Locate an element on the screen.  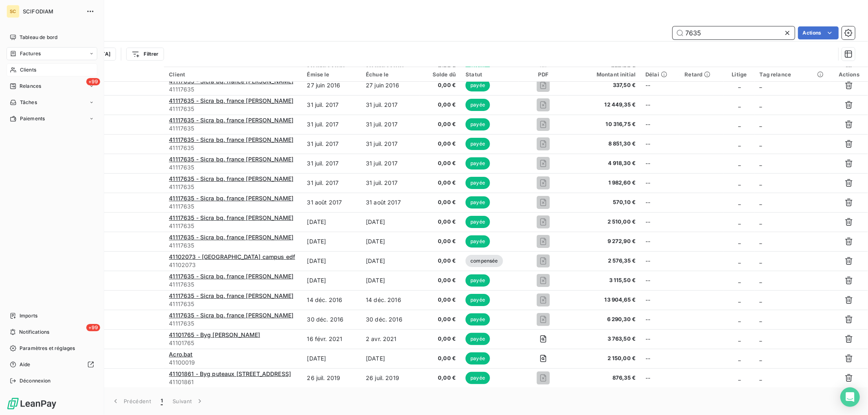
span: Relances is located at coordinates (30, 86).